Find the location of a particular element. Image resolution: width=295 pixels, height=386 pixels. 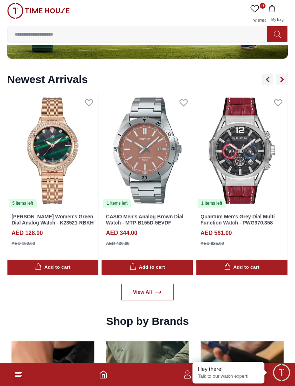

h4: AED 344.00 is located at coordinates (122, 233).